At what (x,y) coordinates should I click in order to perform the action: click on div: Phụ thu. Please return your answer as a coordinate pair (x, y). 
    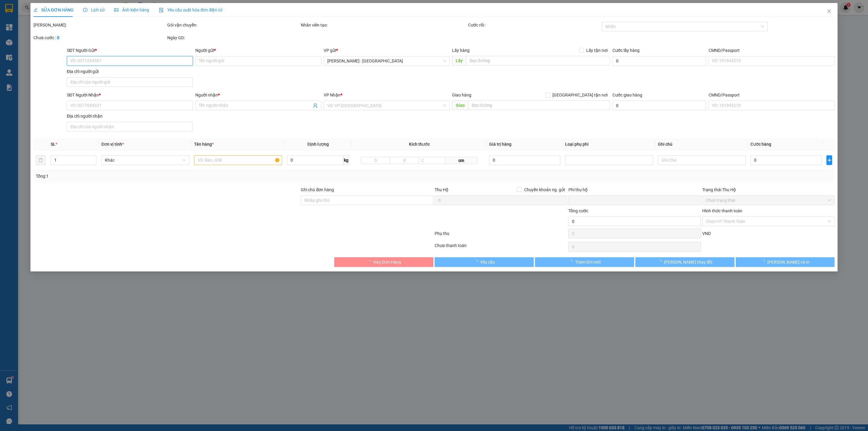
    Looking at the image, I should click on (501, 235).